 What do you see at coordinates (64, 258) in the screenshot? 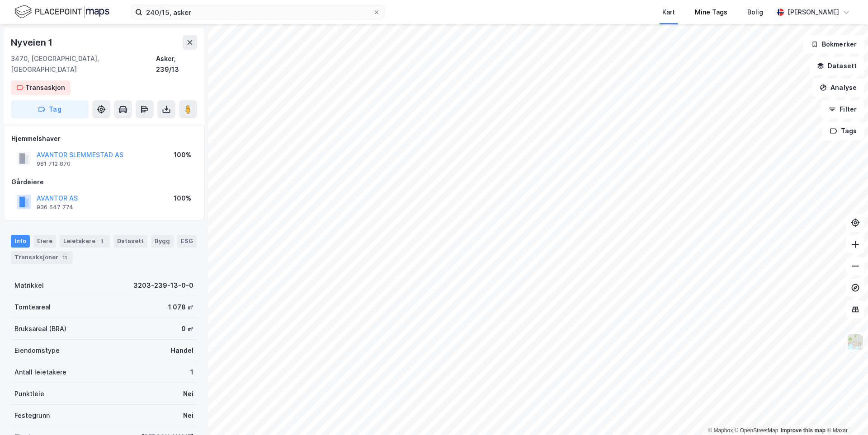
I see `div: 11` at bounding box center [64, 258].